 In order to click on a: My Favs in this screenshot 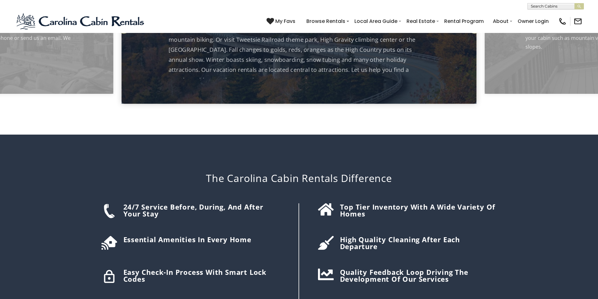, I will do `click(281, 21)`.